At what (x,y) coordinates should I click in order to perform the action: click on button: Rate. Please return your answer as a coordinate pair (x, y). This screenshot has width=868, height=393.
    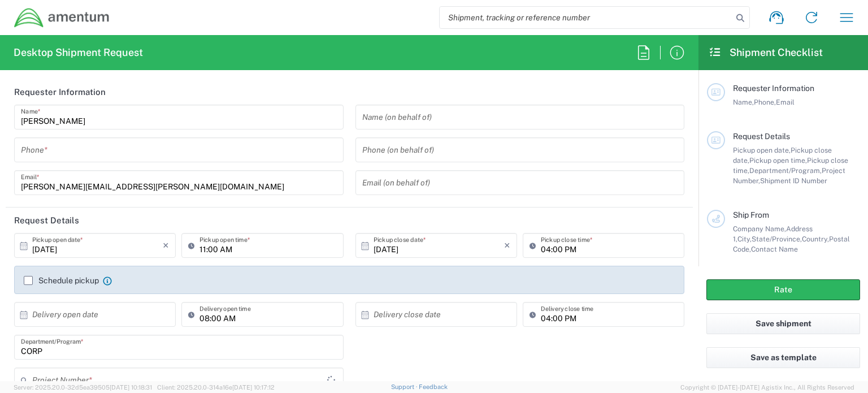
    Looking at the image, I should click on (783, 290).